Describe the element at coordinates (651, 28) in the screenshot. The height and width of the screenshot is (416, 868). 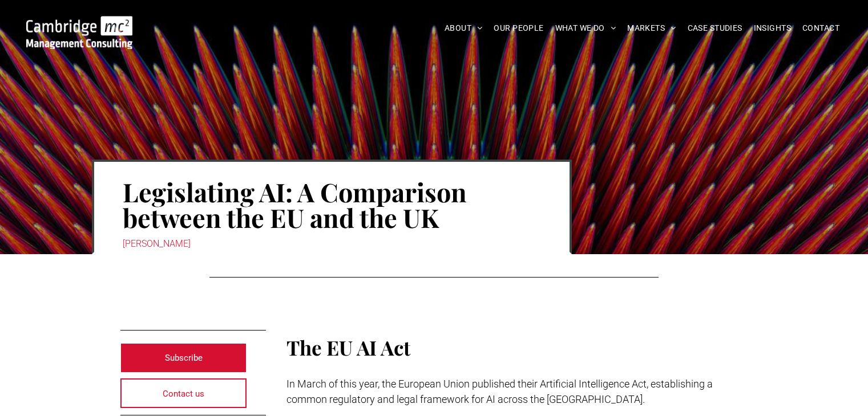
I see `a: MARKETS` at that location.